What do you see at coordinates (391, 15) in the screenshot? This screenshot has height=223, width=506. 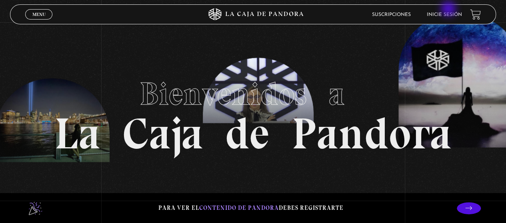 I see `a: Suscripciones` at bounding box center [391, 15].